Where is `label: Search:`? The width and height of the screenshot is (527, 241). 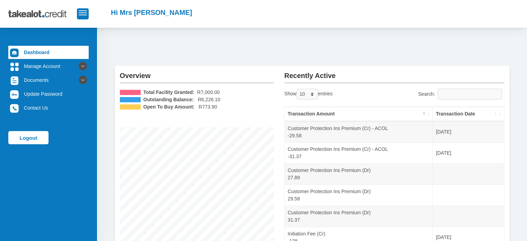
label: Search: is located at coordinates (461, 94).